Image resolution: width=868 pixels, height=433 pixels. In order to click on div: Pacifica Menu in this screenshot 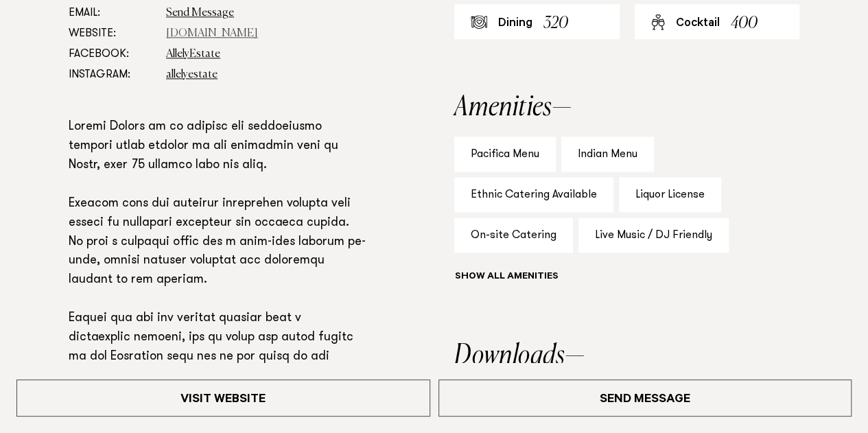, I will do `click(505, 154)`.